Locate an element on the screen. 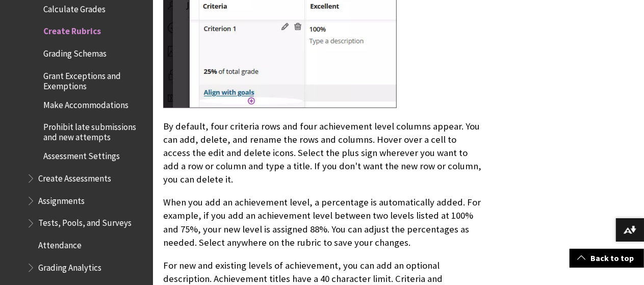 The image size is (644, 285). span: Assignments is located at coordinates (61, 199).